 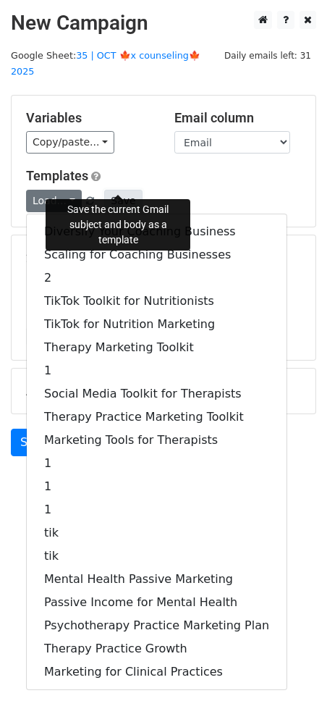 I want to click on a: TikTok for Nutrition Marketing, so click(x=156, y=325).